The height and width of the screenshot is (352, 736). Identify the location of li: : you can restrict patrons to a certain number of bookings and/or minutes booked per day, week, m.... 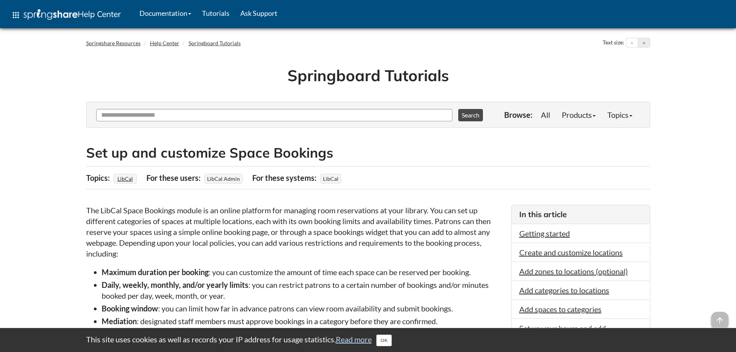
(303, 290).